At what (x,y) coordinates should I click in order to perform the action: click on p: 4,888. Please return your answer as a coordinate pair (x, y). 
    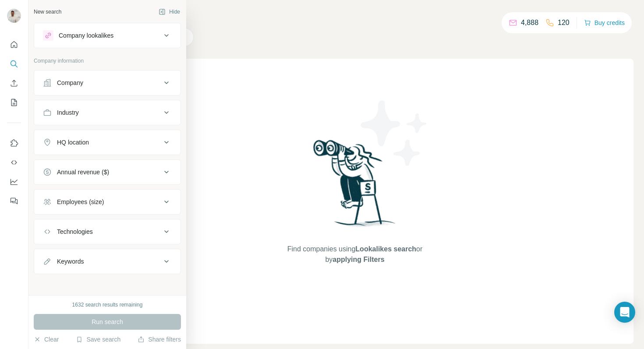
    Looking at the image, I should click on (530, 23).